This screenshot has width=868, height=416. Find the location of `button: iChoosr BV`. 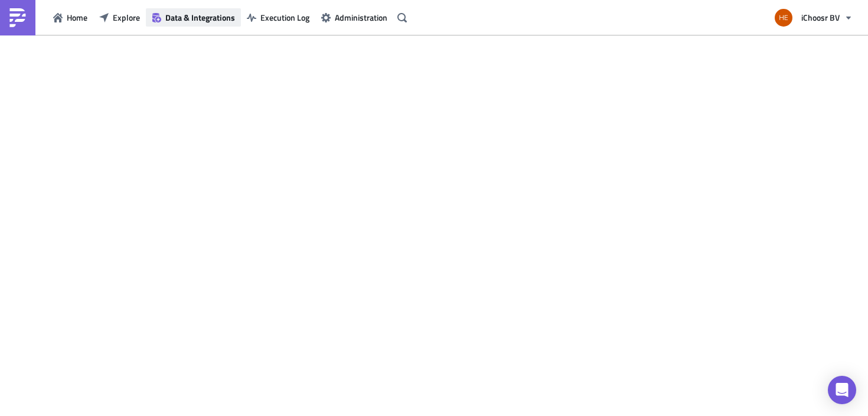

button: iChoosr BV is located at coordinates (813, 18).